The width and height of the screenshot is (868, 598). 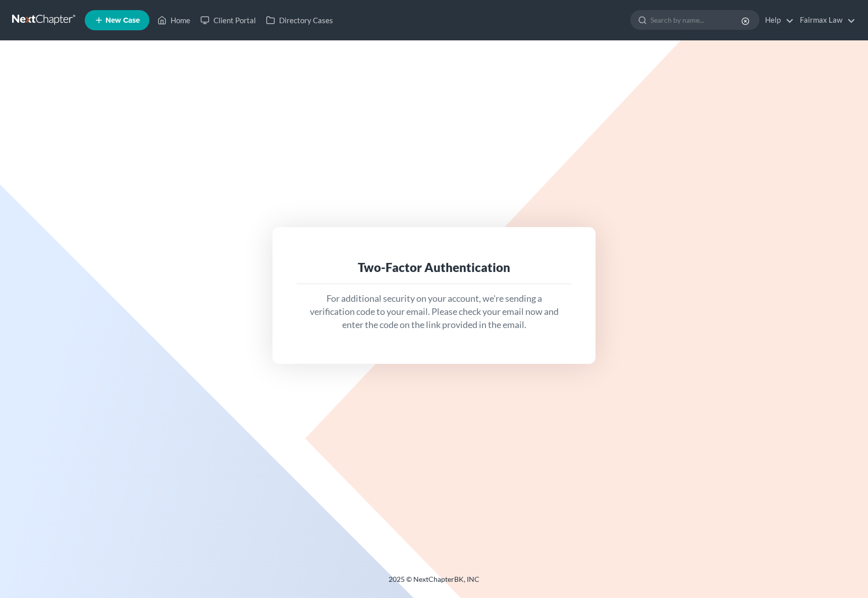 What do you see at coordinates (696, 20) in the screenshot?
I see `input: Search by name...` at bounding box center [696, 20].